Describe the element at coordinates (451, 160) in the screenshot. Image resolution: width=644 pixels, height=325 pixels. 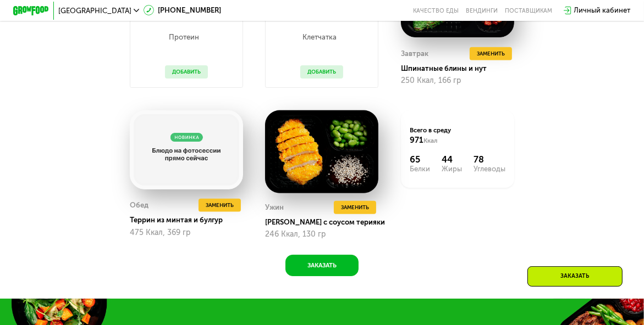
I see `div: 44` at that location.